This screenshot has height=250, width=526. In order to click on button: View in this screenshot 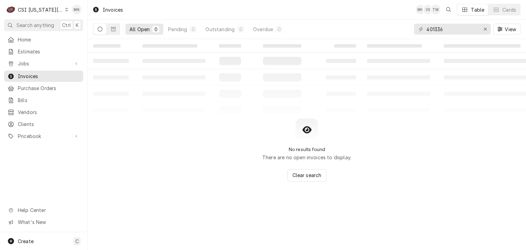, I will do `click(507, 29)`.